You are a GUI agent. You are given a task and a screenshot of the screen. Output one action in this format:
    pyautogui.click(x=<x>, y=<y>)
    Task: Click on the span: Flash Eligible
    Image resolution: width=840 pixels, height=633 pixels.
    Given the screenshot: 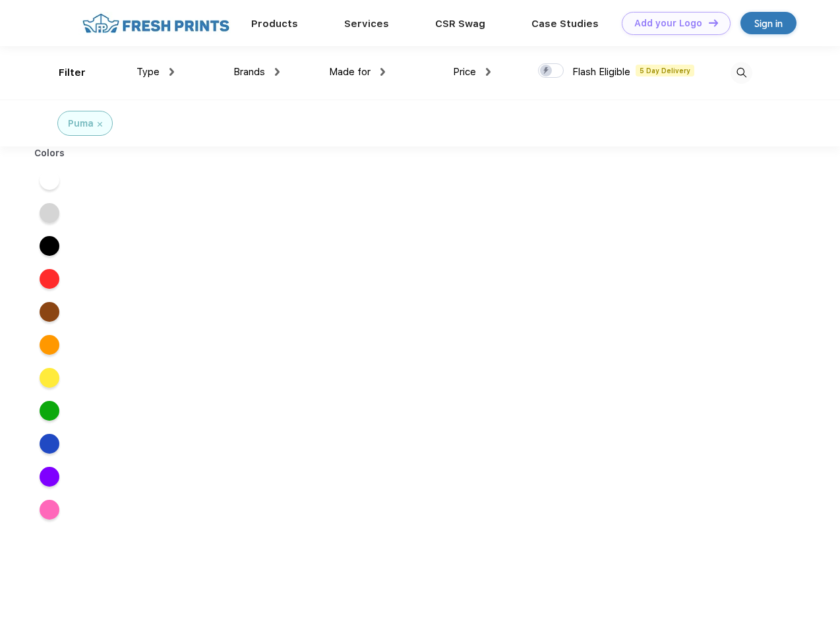 What is the action you would take?
    pyautogui.click(x=601, y=72)
    